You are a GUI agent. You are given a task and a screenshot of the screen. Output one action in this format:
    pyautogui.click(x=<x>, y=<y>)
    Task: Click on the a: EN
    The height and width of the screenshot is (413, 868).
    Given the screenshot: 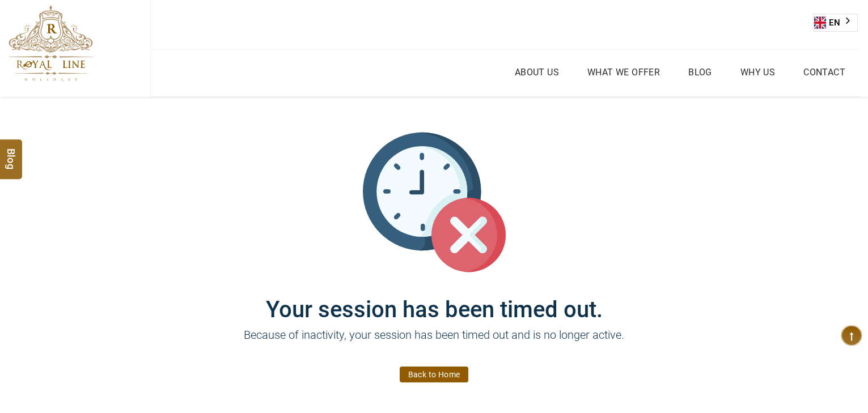 What is the action you would take?
    pyautogui.click(x=836, y=23)
    